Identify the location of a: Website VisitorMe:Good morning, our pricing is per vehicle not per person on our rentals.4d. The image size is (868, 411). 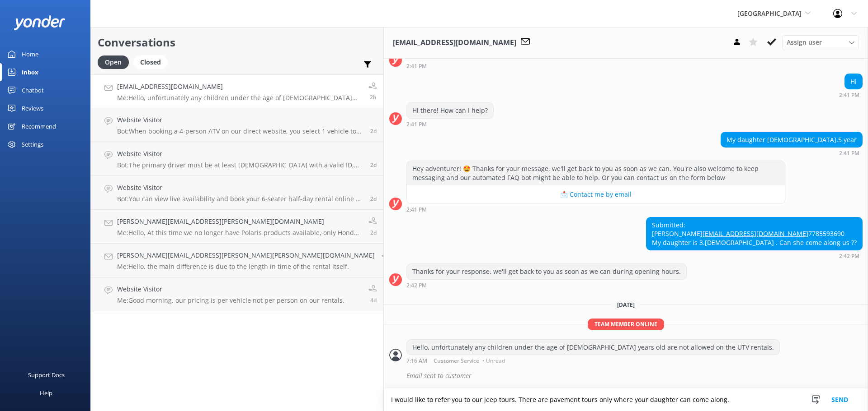
(237, 294).